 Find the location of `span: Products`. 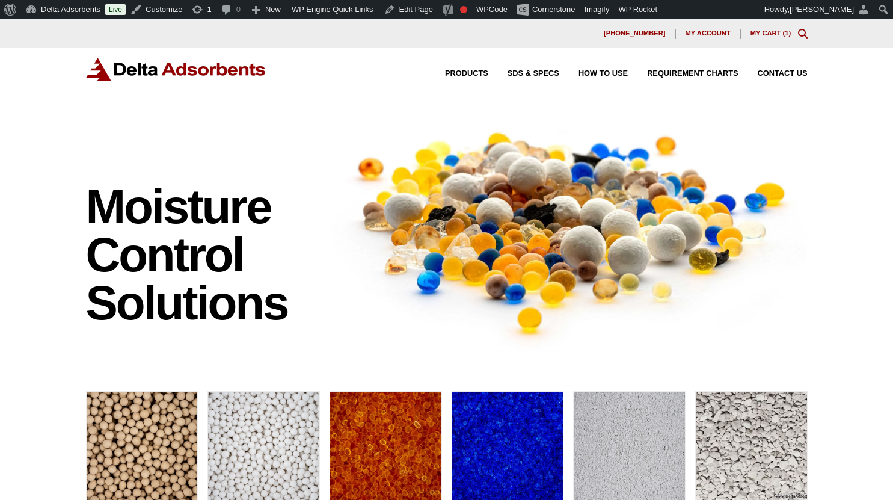

span: Products is located at coordinates (467, 73).